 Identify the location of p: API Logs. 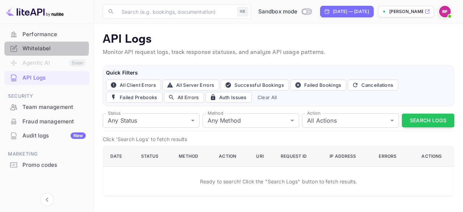
(279, 39).